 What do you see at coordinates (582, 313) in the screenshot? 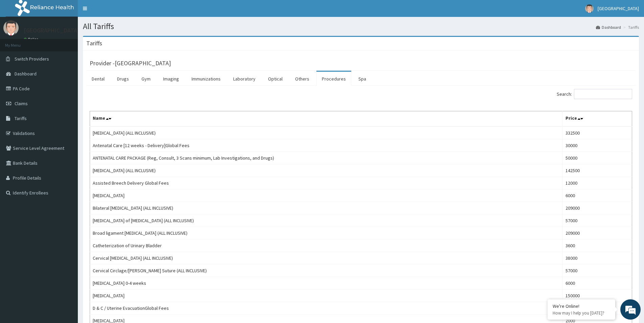
I see `p: How may I help you today?` at bounding box center [582, 313].